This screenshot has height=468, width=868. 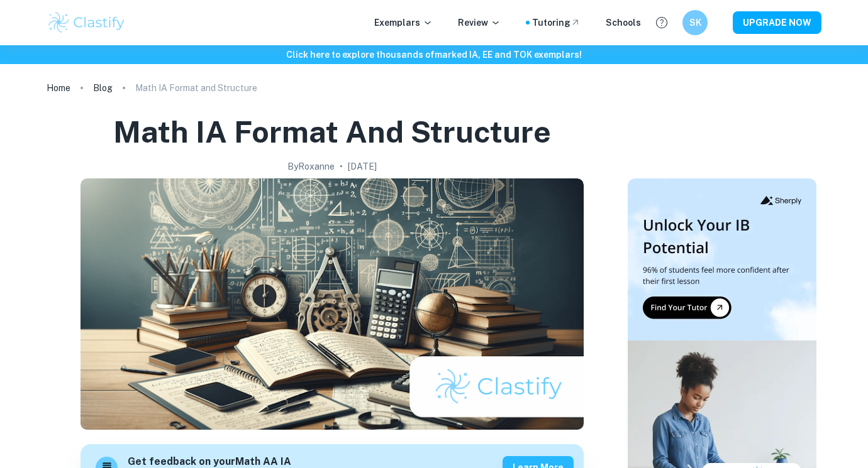 I want to click on h6: SK, so click(x=695, y=23).